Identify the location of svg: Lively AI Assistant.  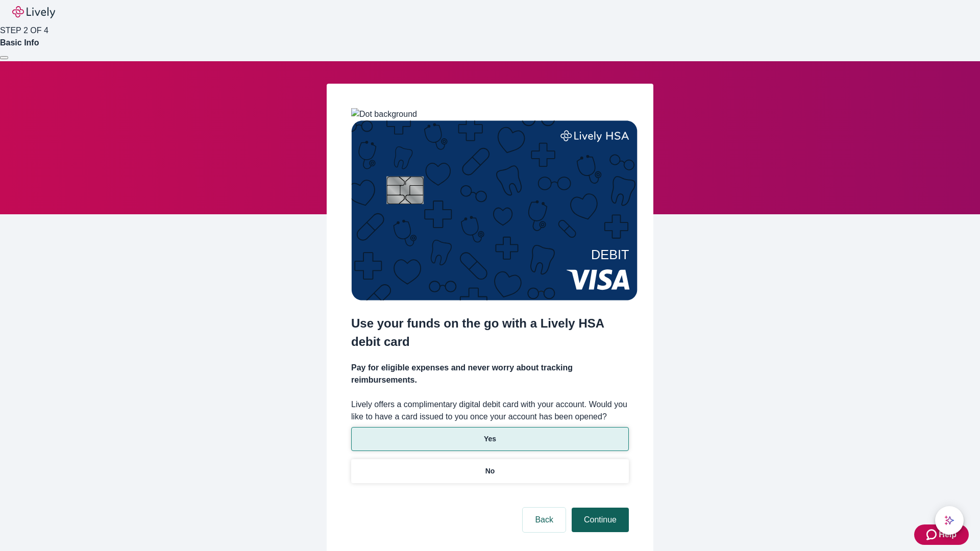
(950, 521).